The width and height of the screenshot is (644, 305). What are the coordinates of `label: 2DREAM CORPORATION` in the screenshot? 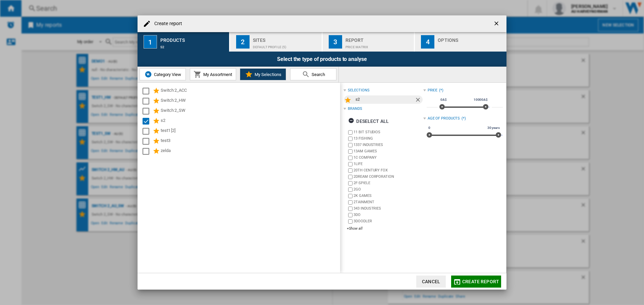 It's located at (388, 177).